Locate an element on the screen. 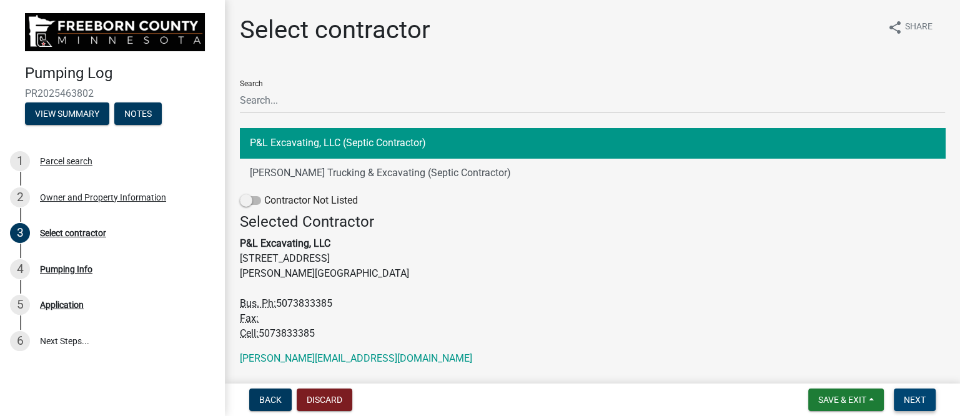 This screenshot has width=960, height=416. button: shareShare is located at coordinates (910, 27).